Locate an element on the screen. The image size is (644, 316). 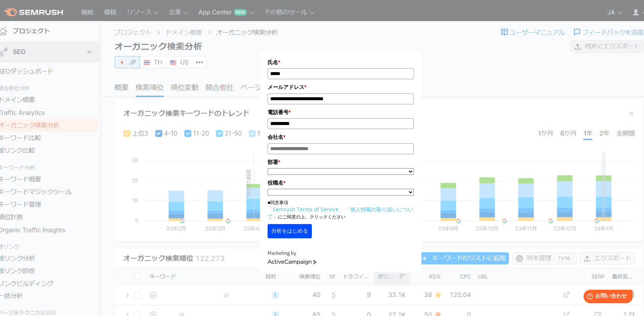
a: 「個人情報の取り扱いについて」 is located at coordinates (341, 213).